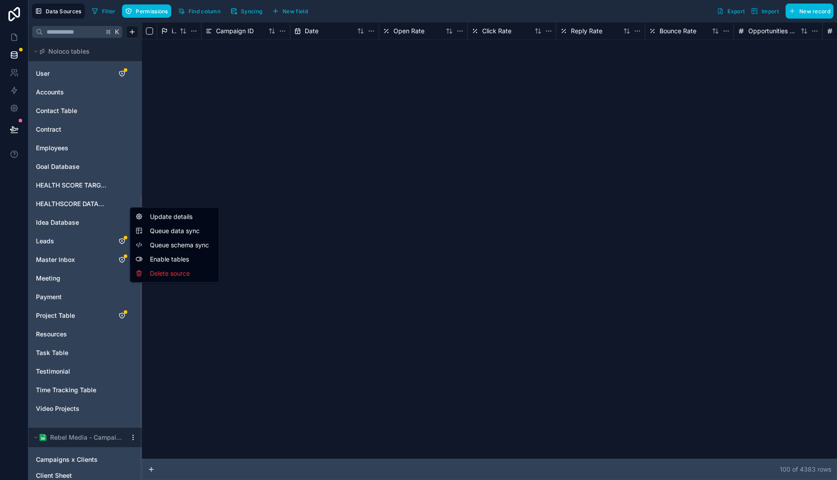 The height and width of the screenshot is (480, 837). I want to click on span: Queue data sync, so click(182, 231).